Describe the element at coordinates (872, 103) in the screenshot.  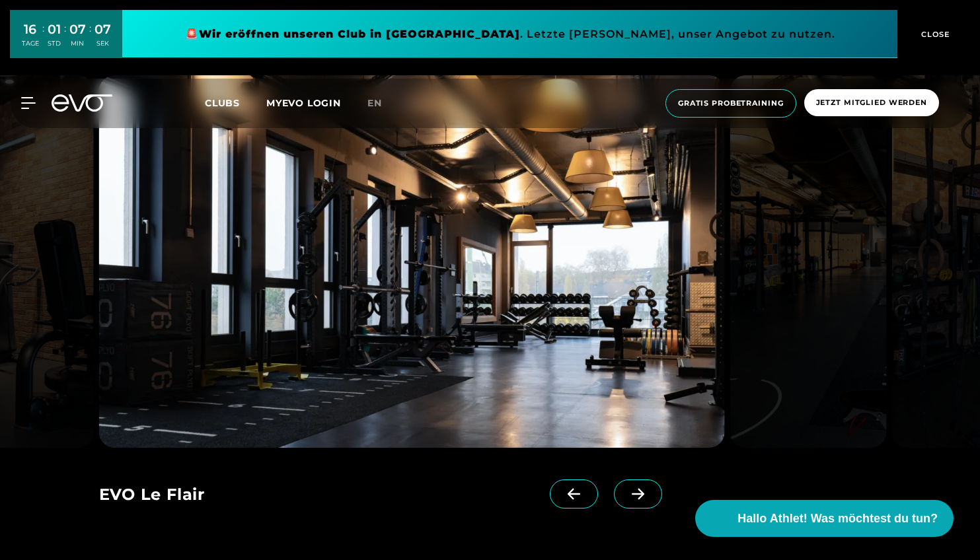
I see `span: Jetzt Mitglied werden` at that location.